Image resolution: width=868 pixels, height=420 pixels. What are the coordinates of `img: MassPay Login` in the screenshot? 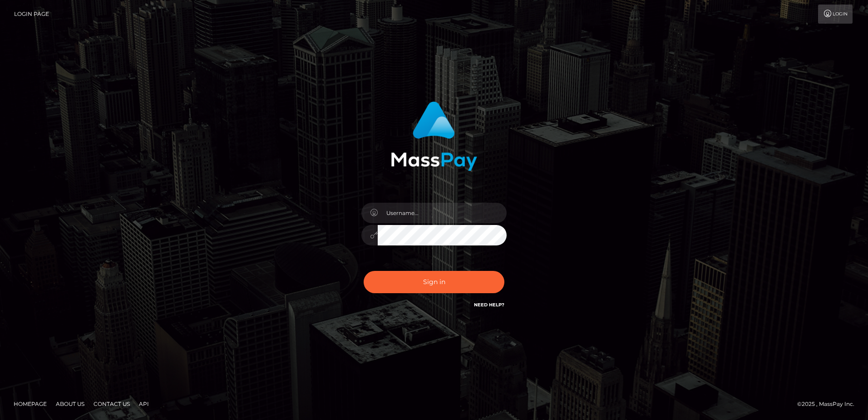 It's located at (434, 136).